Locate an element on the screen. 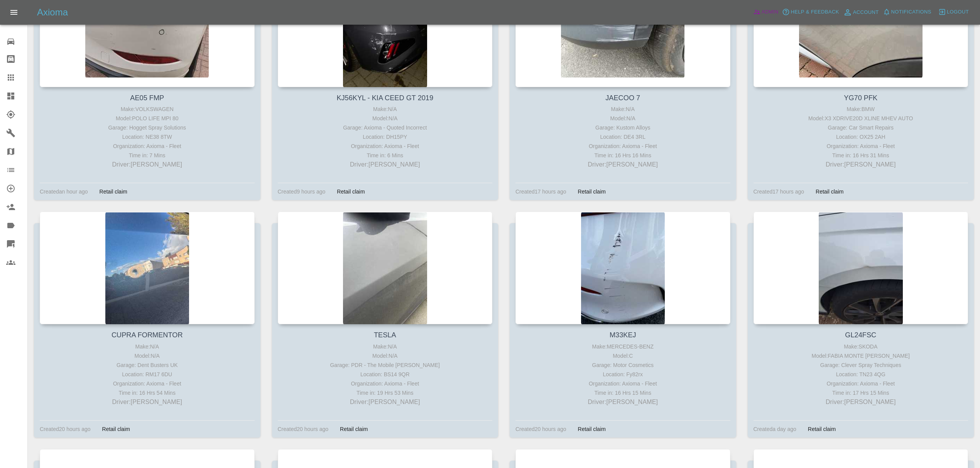  div: Garage: Motor Cosmetics is located at coordinates (622, 365).